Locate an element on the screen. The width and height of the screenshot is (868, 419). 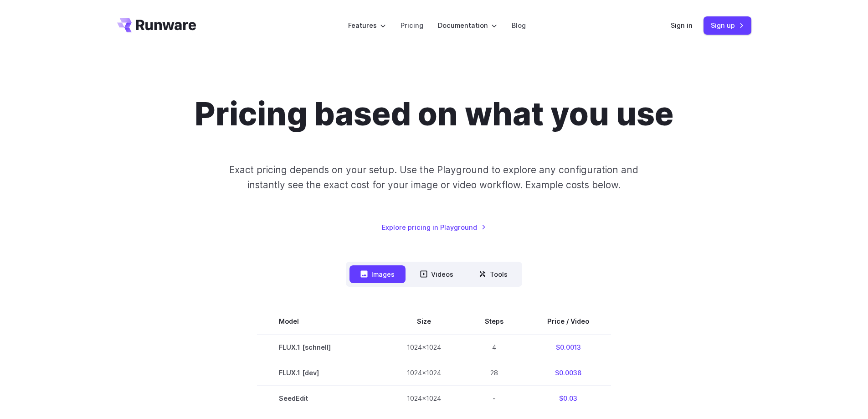
a: Go to / is located at coordinates (157, 25).